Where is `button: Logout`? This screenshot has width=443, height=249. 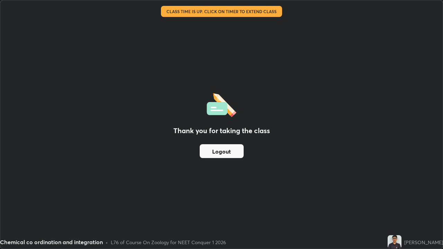 button: Logout is located at coordinates (221, 151).